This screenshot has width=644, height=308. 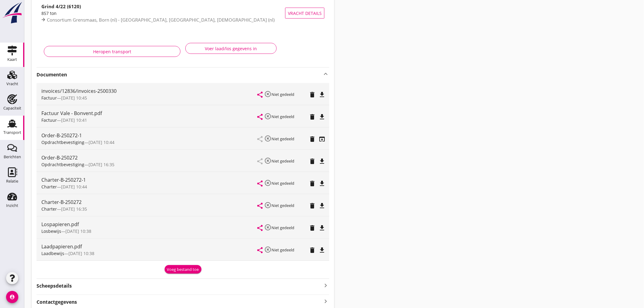 I want to click on div: Inzicht, so click(x=12, y=205).